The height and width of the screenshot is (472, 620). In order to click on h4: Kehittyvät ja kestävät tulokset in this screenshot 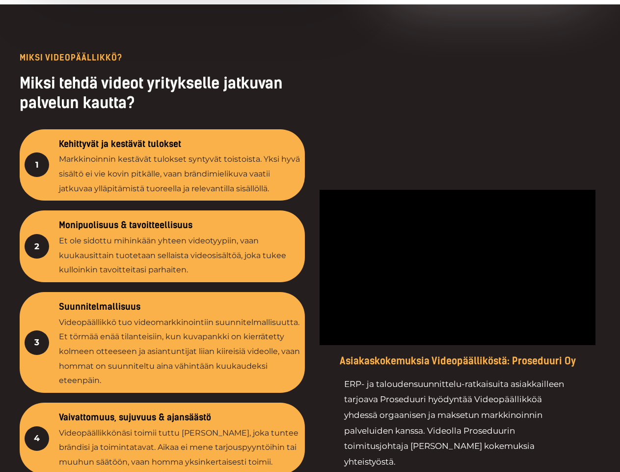, I will do `click(179, 144)`.